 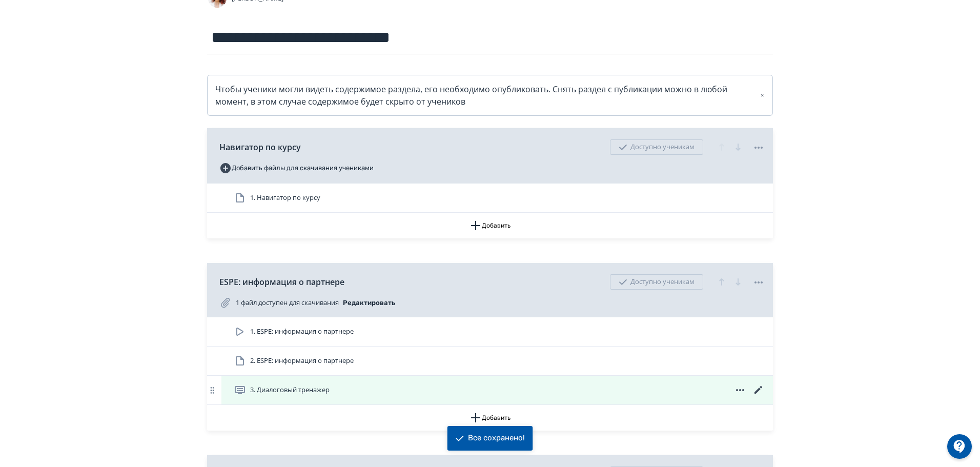 I want to click on div: 1. ESPE: информация о партнере, so click(x=490, y=331).